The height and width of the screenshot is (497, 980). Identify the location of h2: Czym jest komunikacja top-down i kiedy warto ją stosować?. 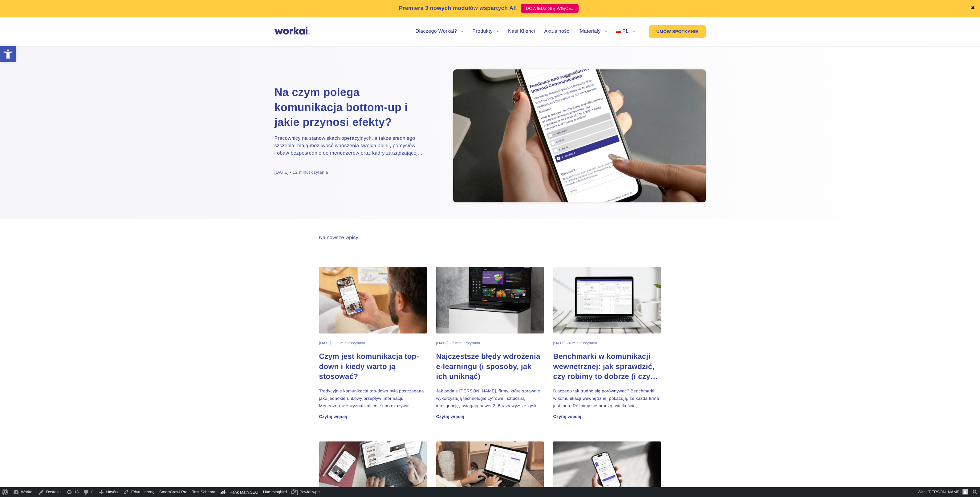
(373, 366).